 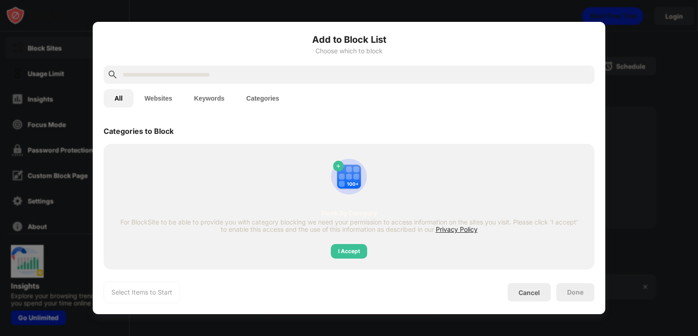 What do you see at coordinates (209, 98) in the screenshot?
I see `button: Keywords` at bounding box center [209, 98].